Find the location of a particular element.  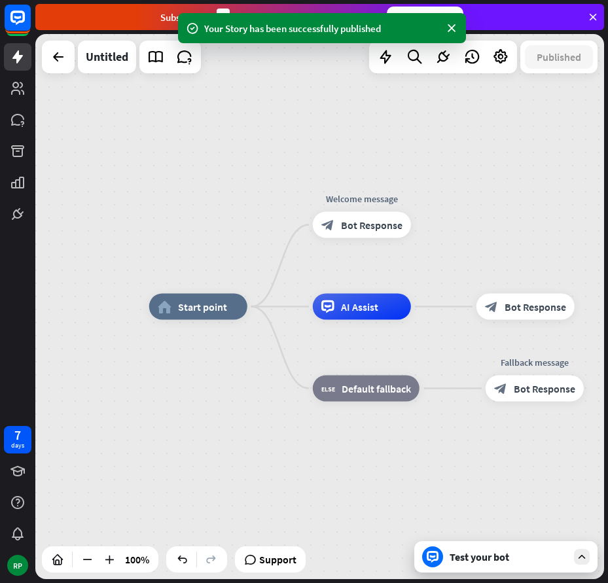

div: 3 is located at coordinates (223, 17).